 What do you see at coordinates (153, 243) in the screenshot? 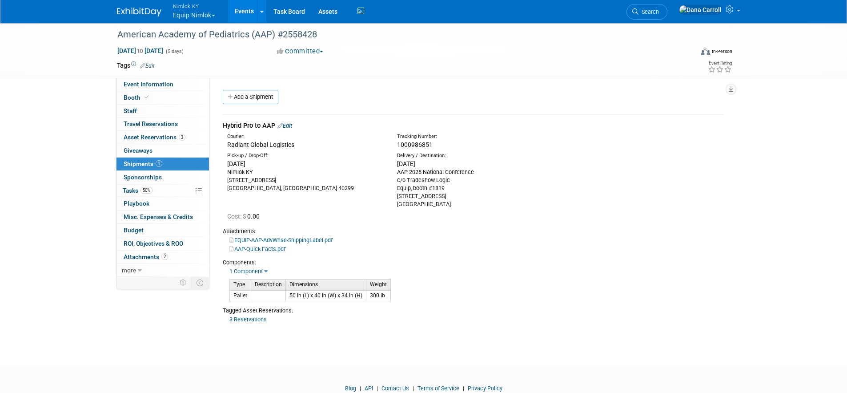
I see `span: ROI, Objectives & ROO` at bounding box center [153, 243].